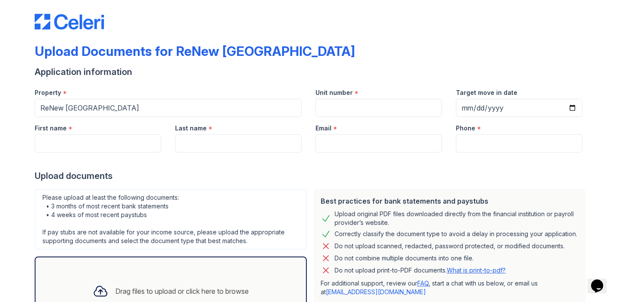 The image size is (624, 302). Describe the element at coordinates (182, 291) in the screenshot. I see `div: Drag files to upload or click here to browse` at that location.